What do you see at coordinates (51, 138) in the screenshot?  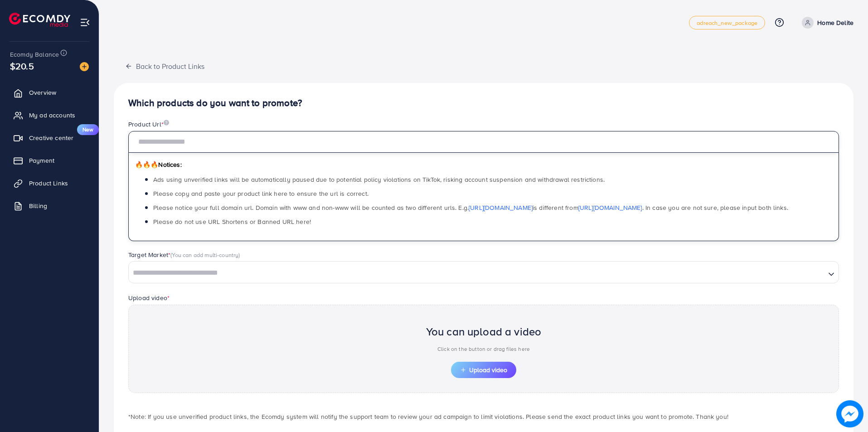 I see `span: Creative center` at bounding box center [51, 138].